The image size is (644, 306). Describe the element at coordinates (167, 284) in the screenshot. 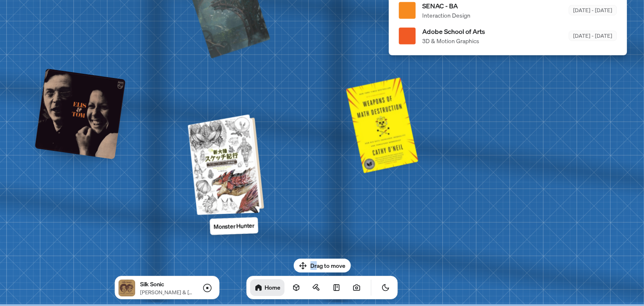

I see `p: Silk Sonic` at that location.